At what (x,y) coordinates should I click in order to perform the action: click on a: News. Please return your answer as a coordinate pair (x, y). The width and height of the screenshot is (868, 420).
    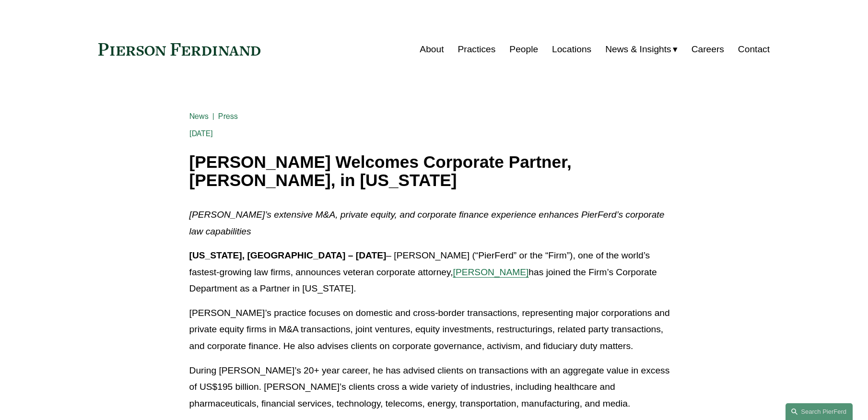
    Looking at the image, I should click on (199, 116).